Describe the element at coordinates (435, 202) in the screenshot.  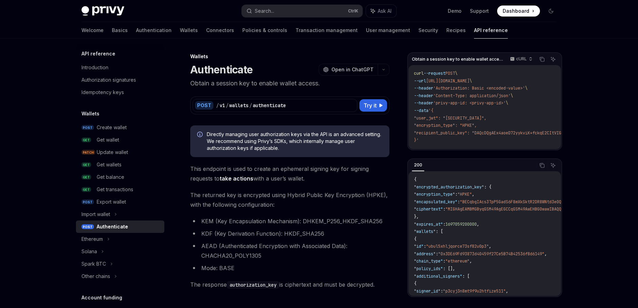
I see `span: "encapsulated_key"` at that location.